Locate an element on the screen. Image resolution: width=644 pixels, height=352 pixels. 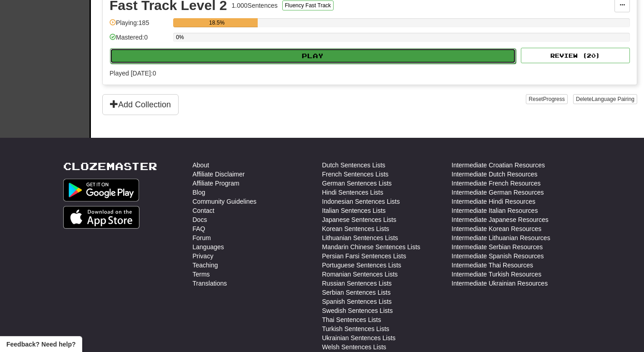
a: Languages is located at coordinates (208, 247).